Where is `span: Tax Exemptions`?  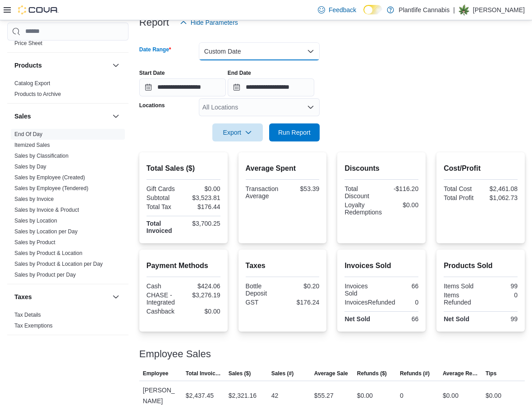
span: Tax Exemptions is located at coordinates (33, 325).